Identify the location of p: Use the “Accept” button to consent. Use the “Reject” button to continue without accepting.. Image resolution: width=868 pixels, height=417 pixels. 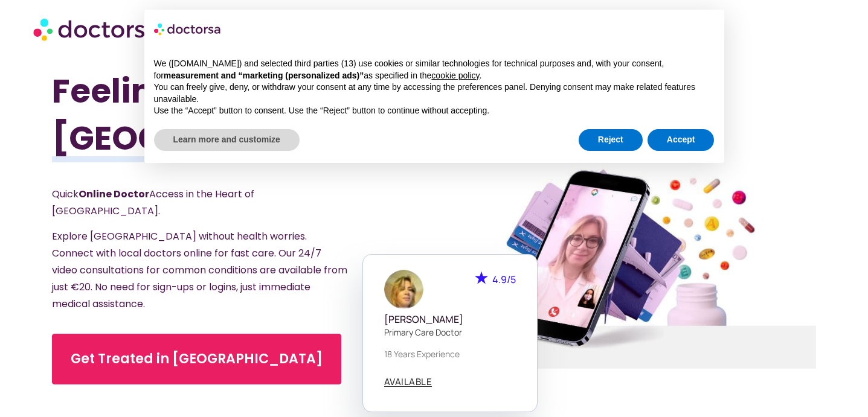
(434, 111).